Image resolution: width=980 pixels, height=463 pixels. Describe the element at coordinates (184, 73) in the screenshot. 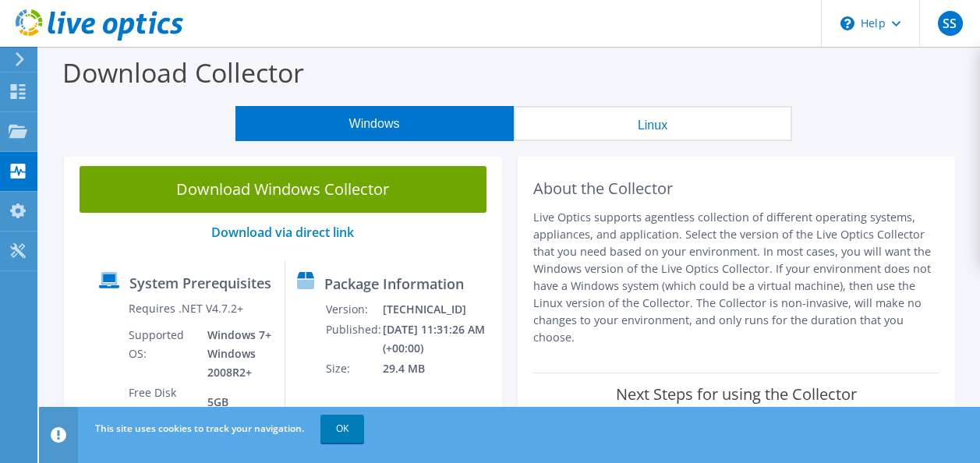

I see `label: Download Collector` at that location.